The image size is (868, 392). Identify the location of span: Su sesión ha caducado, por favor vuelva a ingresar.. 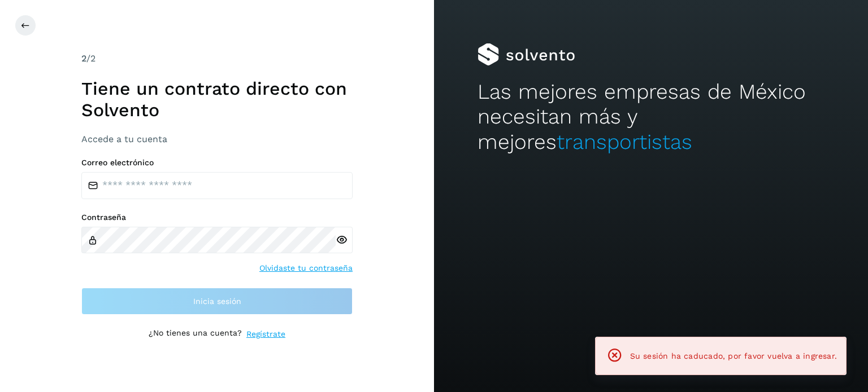
(733, 356).